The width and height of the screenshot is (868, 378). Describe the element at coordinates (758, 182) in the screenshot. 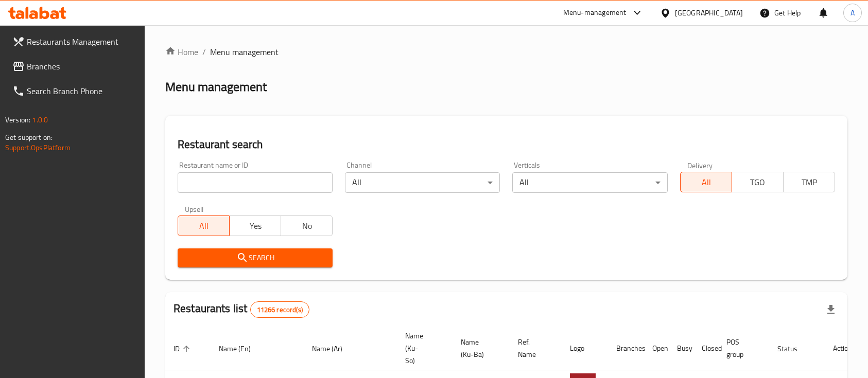

I see `span: TGO` at that location.